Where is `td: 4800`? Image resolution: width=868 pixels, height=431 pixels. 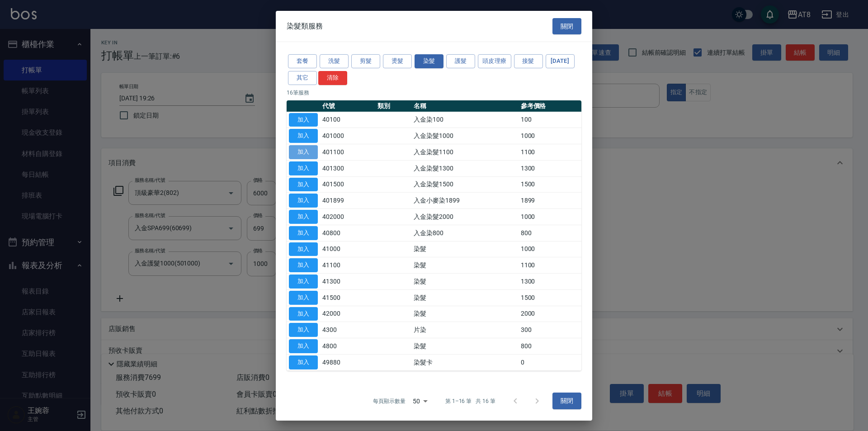 td: 4800 is located at coordinates (347, 346).